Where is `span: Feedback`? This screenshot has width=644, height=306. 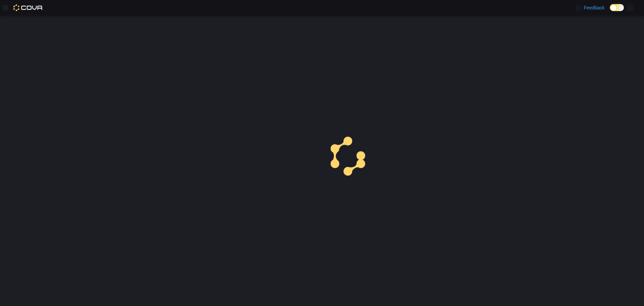
span: Feedback is located at coordinates (594, 8).